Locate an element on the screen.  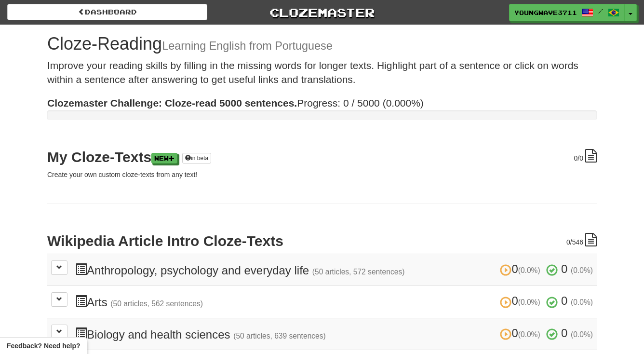
h2: Wikipedia Article Intro Cloze-Texts is located at coordinates (322, 241).